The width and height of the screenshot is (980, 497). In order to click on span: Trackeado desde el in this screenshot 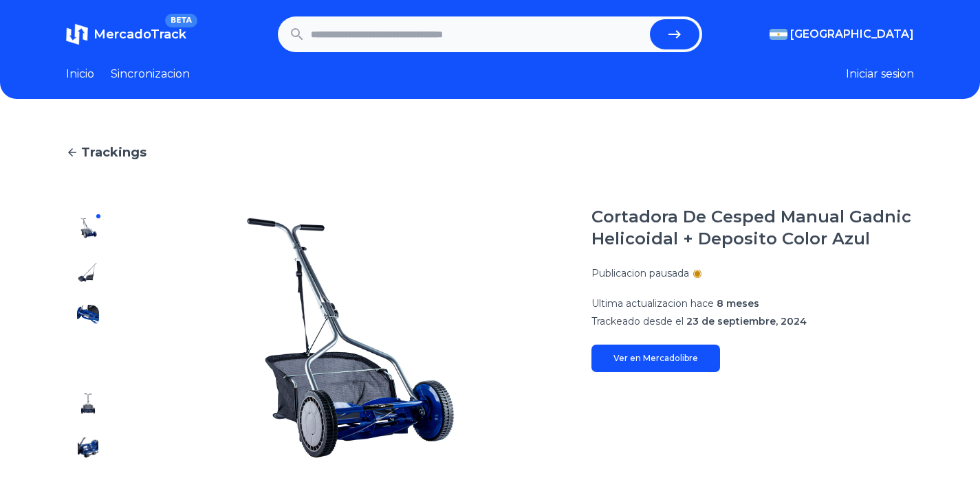, I will do `click(638, 322)`.